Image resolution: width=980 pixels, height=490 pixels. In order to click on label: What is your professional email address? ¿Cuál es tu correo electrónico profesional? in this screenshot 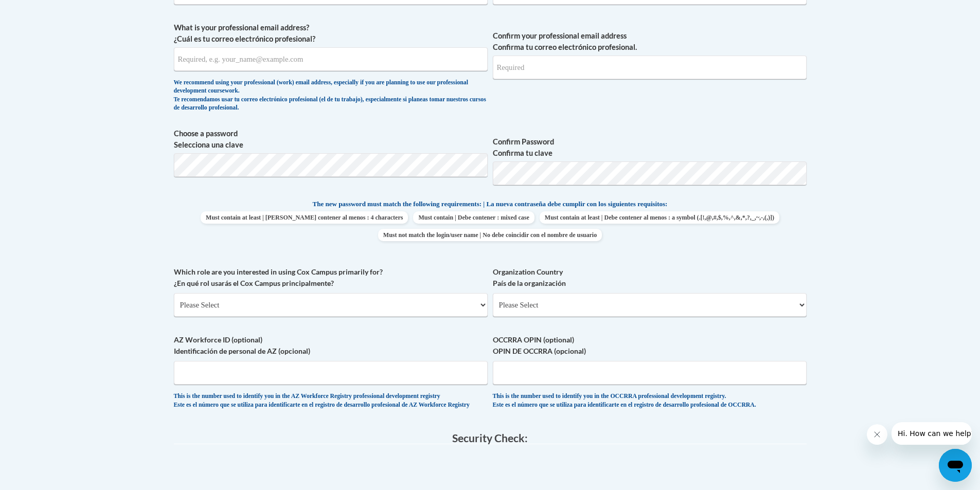, I will do `click(331, 33)`.